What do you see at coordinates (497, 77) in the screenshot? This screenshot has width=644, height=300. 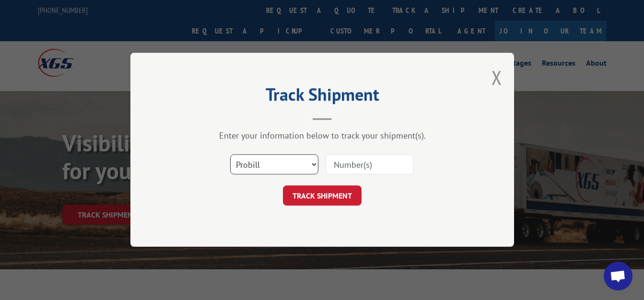 I see `button: Close modal` at bounding box center [497, 77].